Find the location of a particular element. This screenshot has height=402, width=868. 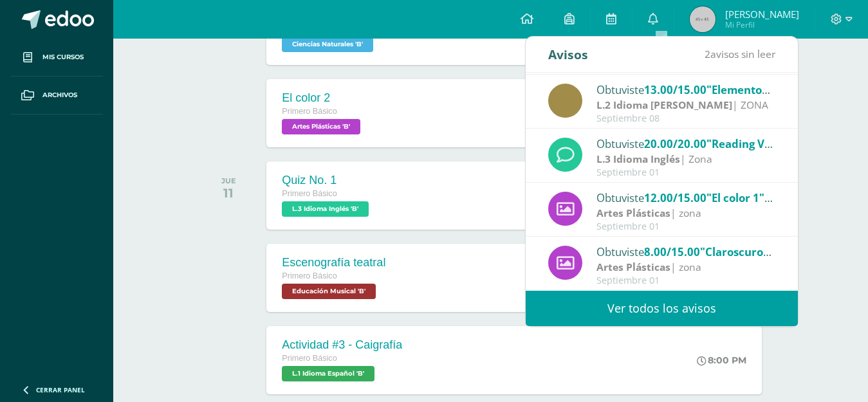

span: Cerrar panel is located at coordinates (61, 390).